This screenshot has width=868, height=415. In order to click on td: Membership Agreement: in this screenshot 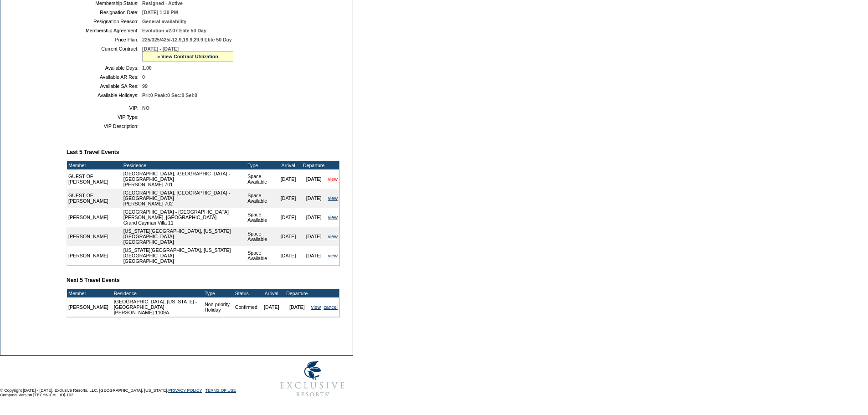, I will do `click(104, 31)`.